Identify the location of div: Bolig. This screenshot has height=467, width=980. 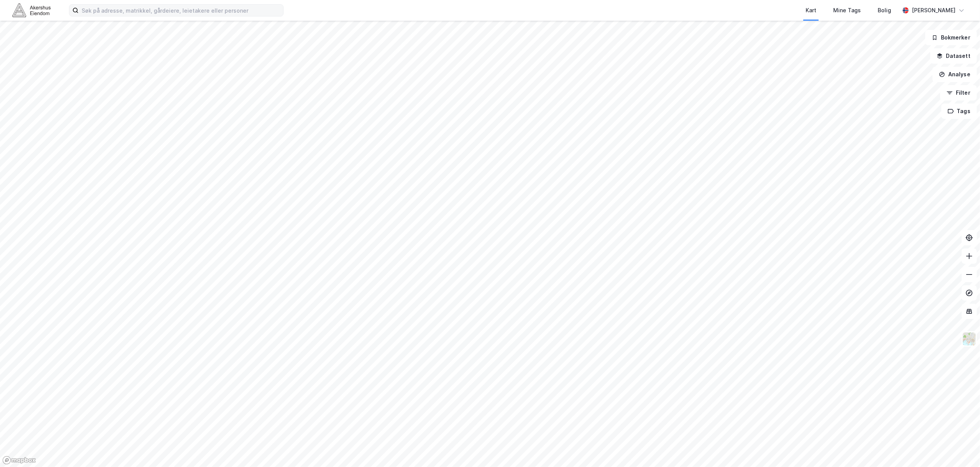
(884, 10).